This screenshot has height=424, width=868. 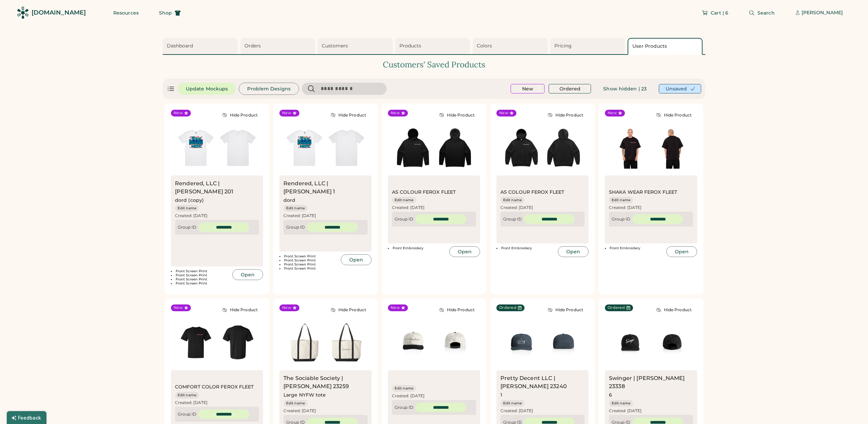 What do you see at coordinates (170, 13) in the screenshot?
I see `button: Shop` at bounding box center [170, 13].